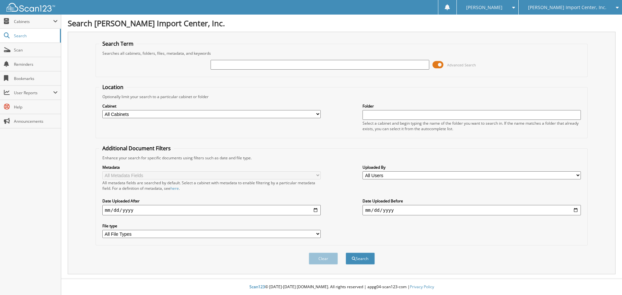 The height and width of the screenshot is (295, 622). I want to click on span: Bookmarks, so click(36, 78).